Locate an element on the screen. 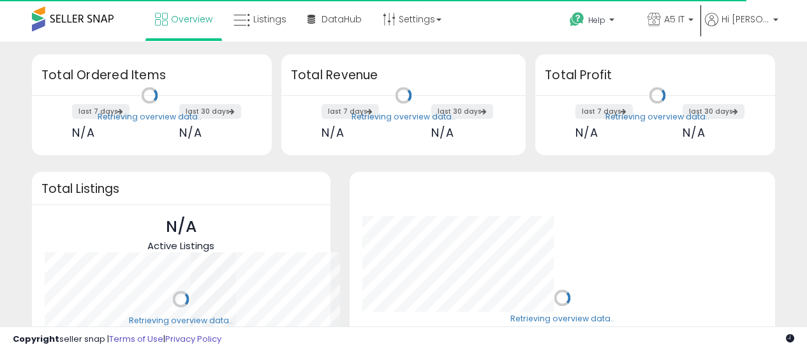  span: Help is located at coordinates (596, 20).